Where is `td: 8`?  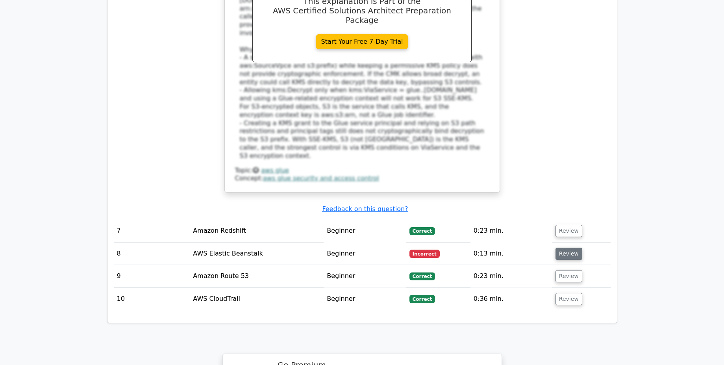 td: 8 is located at coordinates (152, 253).